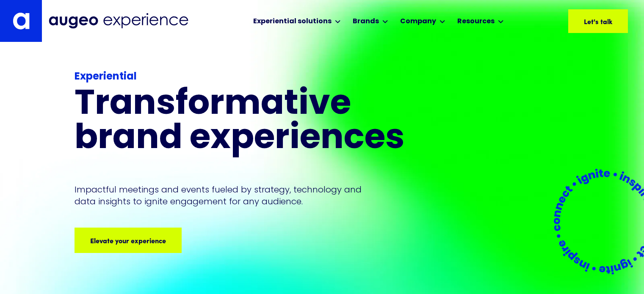 The width and height of the screenshot is (644, 294). Describe the element at coordinates (21, 21) in the screenshot. I see `img: Augeo's "a" monogram decorative logo in white.` at that location.